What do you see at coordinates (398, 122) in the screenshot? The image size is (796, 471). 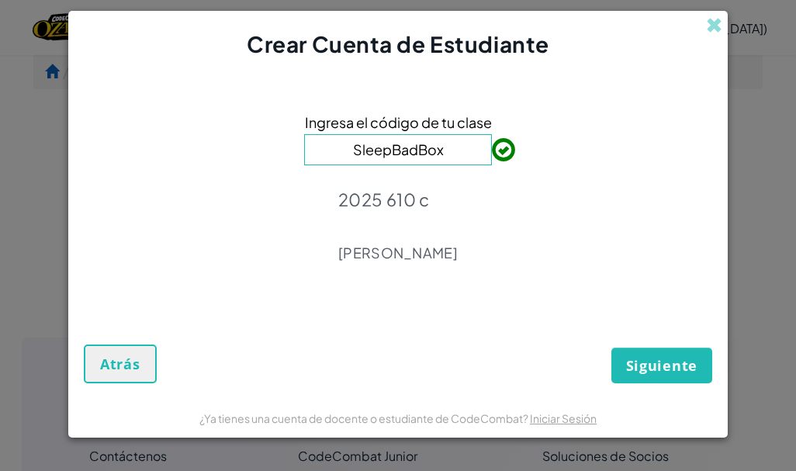 I see `span: Ingresa el código de tu clase` at bounding box center [398, 122].